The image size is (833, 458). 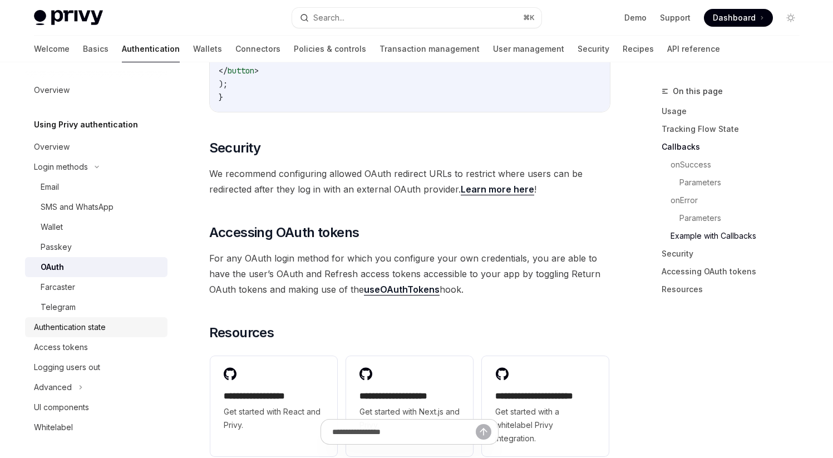 What do you see at coordinates (735, 147) in the screenshot?
I see `a: Callbacks` at bounding box center [735, 147].